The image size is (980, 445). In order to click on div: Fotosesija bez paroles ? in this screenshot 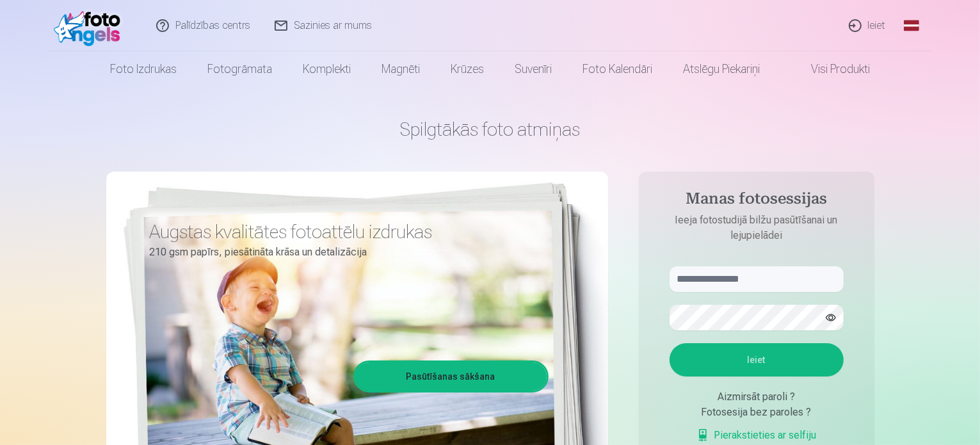, I will do `click(756, 412)`.